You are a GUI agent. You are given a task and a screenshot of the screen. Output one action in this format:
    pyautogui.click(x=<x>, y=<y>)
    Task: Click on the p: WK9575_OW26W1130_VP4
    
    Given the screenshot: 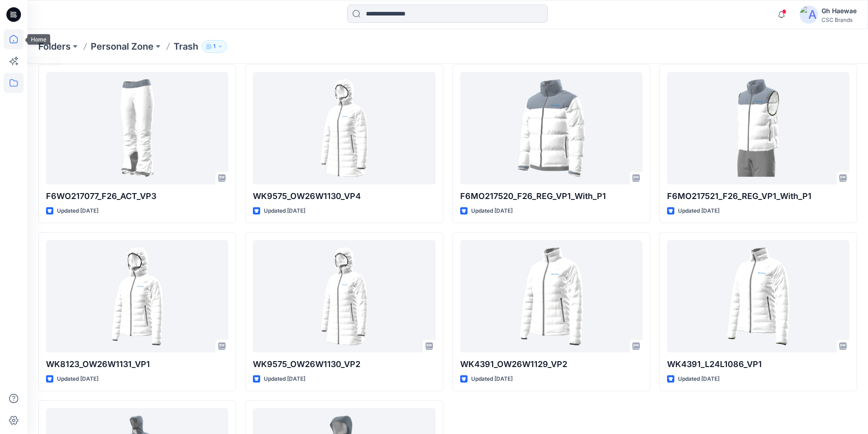 What is the action you would take?
    pyautogui.click(x=344, y=196)
    